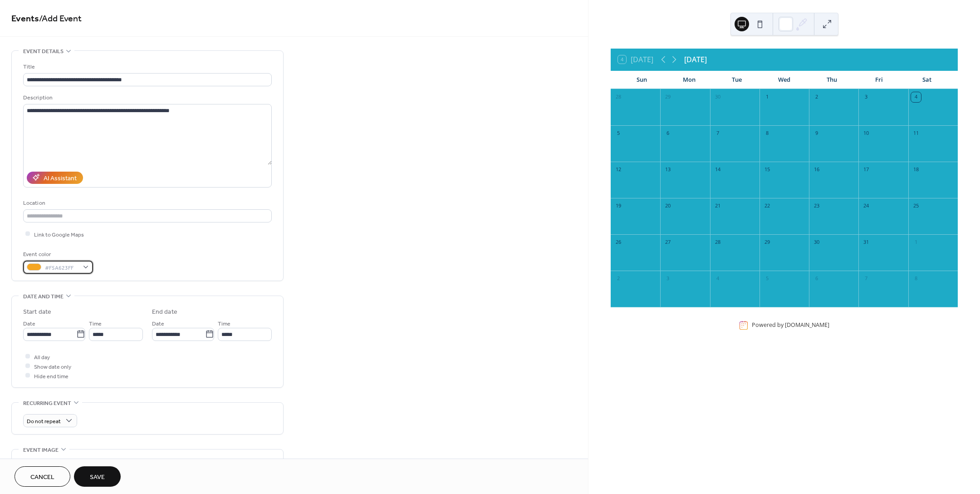 The height and width of the screenshot is (494, 980). I want to click on div: 10, so click(866, 134).